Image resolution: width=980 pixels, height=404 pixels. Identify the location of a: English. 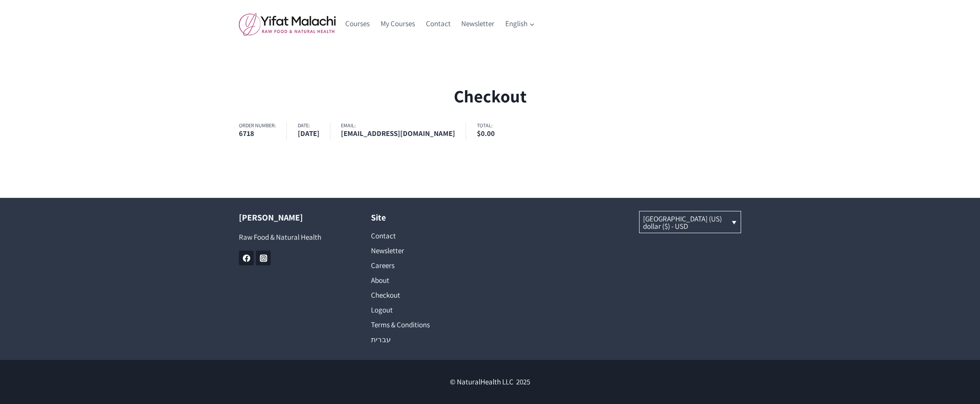
(520, 24).